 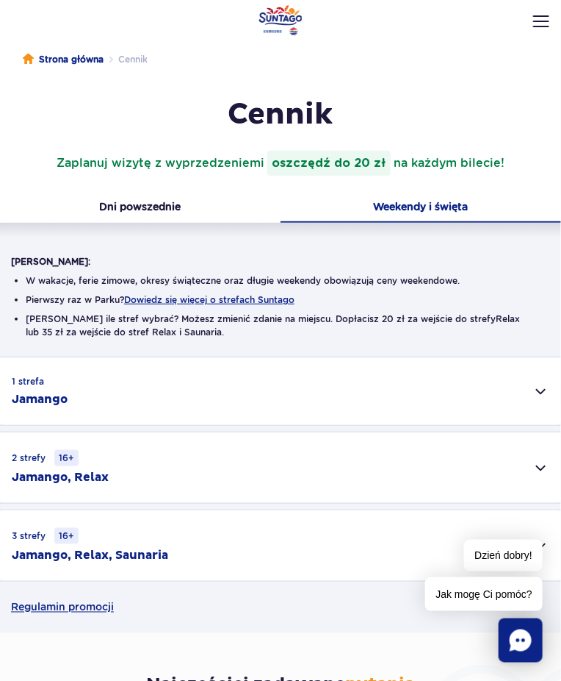 I want to click on h2: Jamango, Relax, so click(x=60, y=477).